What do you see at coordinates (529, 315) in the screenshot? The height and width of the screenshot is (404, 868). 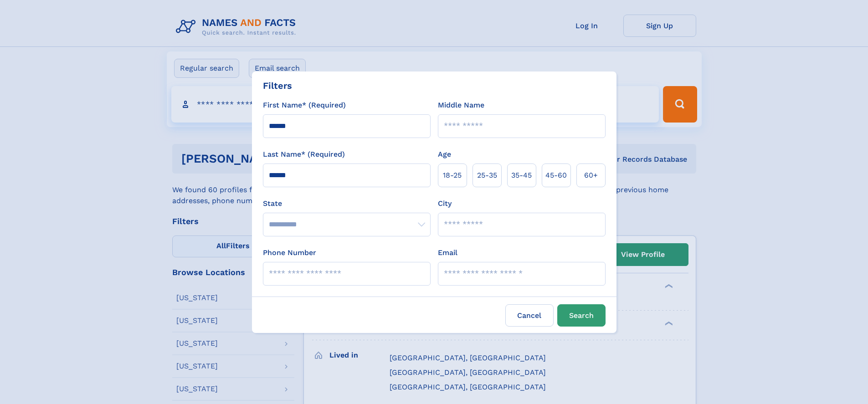 I see `label: Cancel` at bounding box center [529, 315].